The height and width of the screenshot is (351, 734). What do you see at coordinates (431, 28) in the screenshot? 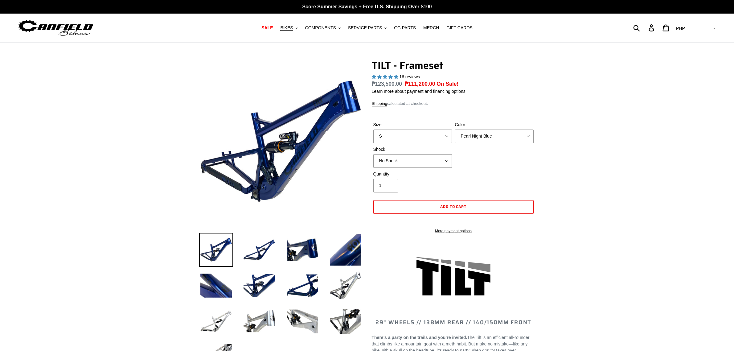
I see `span: MERCH` at bounding box center [431, 28].